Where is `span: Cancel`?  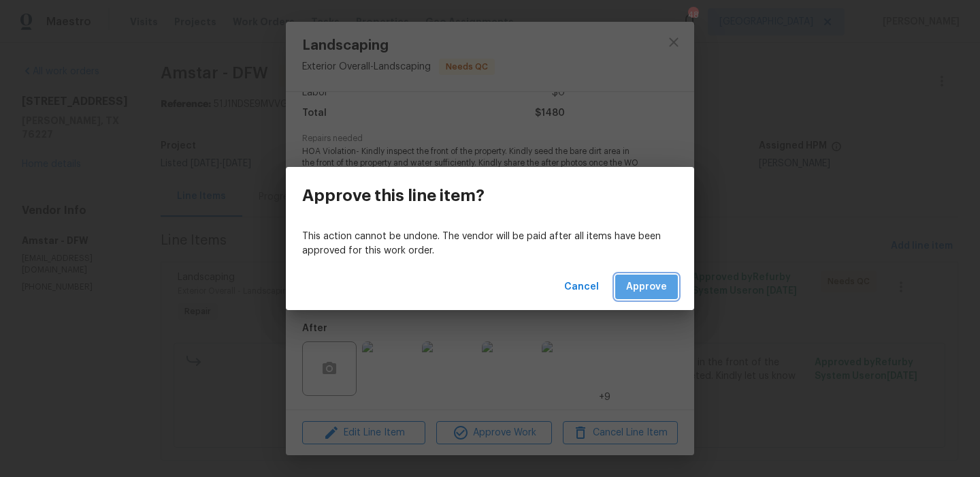
span: Cancel is located at coordinates (582, 287).